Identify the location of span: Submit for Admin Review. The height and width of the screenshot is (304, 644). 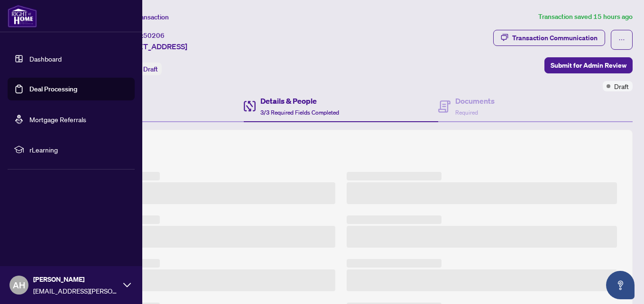
(589, 66).